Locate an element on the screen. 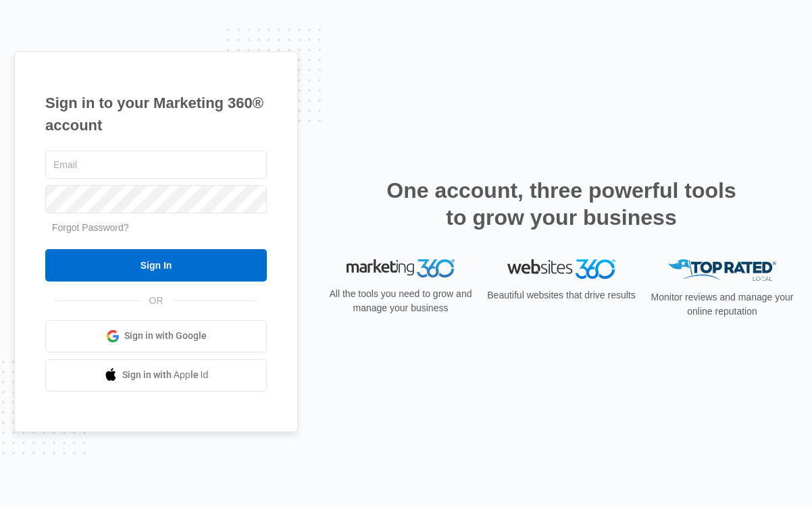  p: Monitor reviews and manage your online reputation is located at coordinates (722, 305).